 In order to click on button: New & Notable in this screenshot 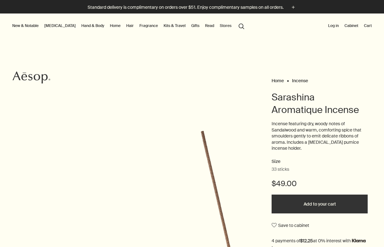, I will do `click(25, 26)`.